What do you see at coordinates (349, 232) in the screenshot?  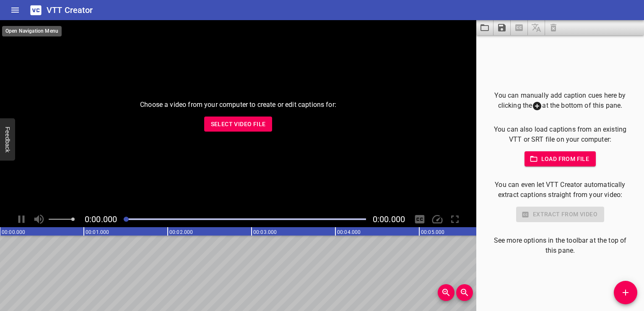 I see `text: 00:04.000` at bounding box center [349, 232].